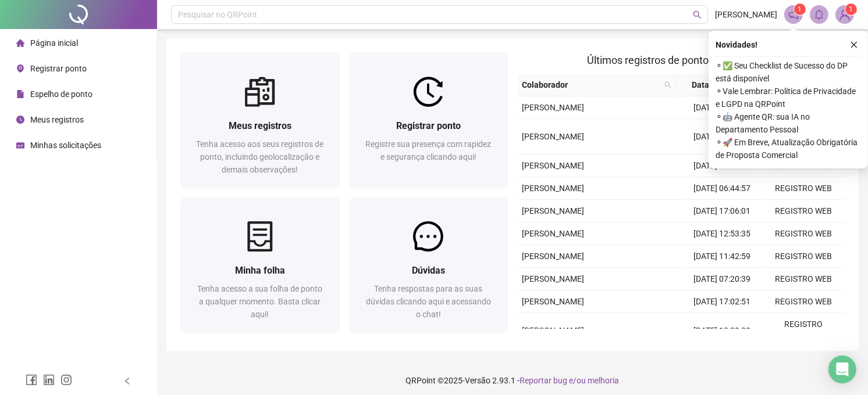 This screenshot has width=868, height=395. Describe the element at coordinates (429, 264) in the screenshot. I see `a: DúvidasTenha respostas para as suas dúvidas clicando aqui e acessando o chat!` at that location.